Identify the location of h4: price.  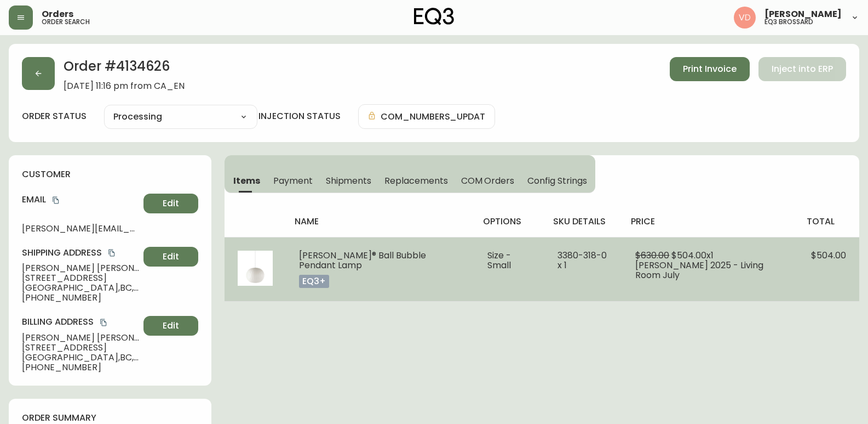
(710, 222).